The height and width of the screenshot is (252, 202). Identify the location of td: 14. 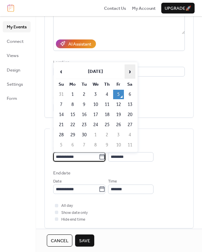
(61, 114).